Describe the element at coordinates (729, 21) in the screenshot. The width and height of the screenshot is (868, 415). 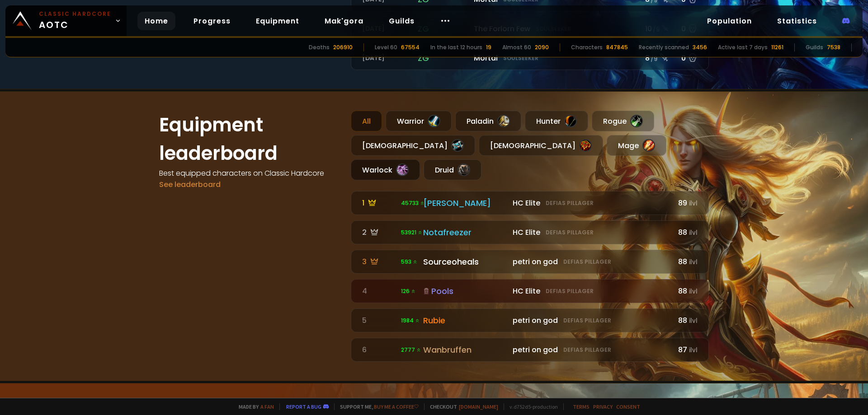
I see `a: Population` at that location.